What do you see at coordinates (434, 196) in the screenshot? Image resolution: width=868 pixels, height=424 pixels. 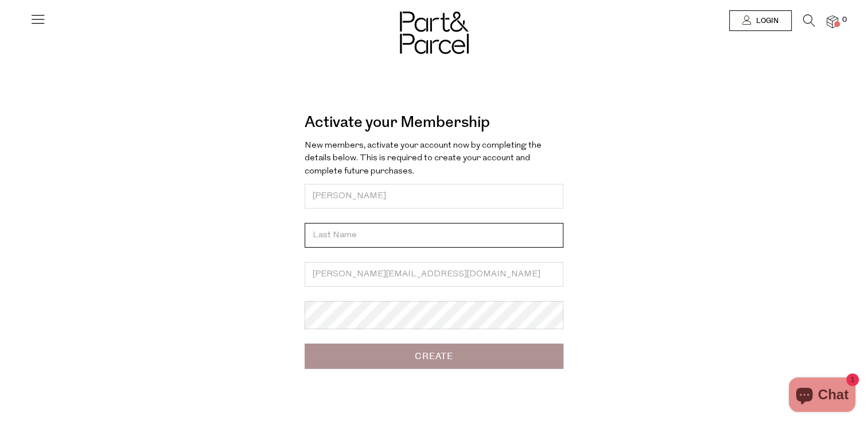 I see `input: First Name` at bounding box center [434, 196].